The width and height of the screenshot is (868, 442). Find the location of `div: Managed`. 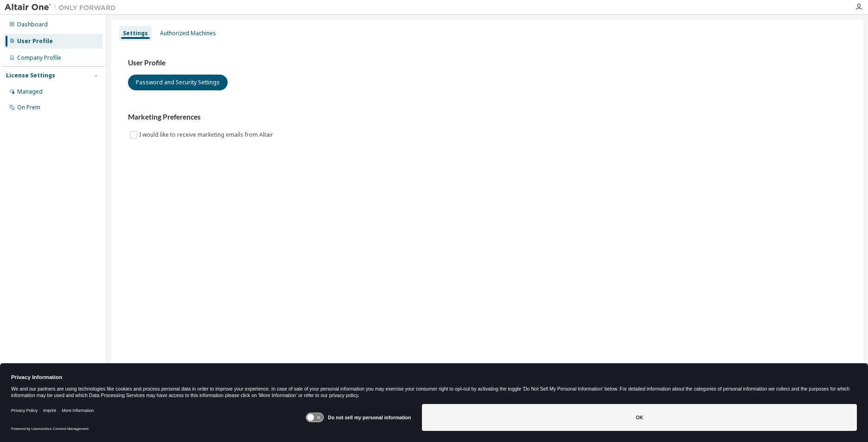

div: Managed is located at coordinates (30, 92).